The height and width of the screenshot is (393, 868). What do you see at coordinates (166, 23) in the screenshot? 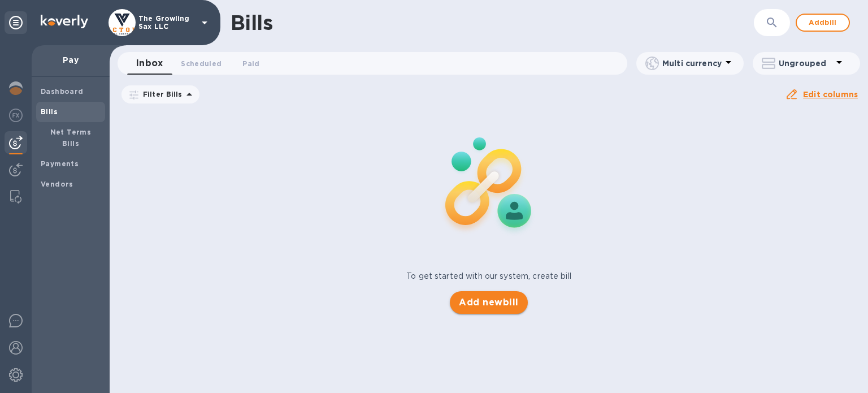
I see `p: The Growling Sax LLC` at bounding box center [166, 23].